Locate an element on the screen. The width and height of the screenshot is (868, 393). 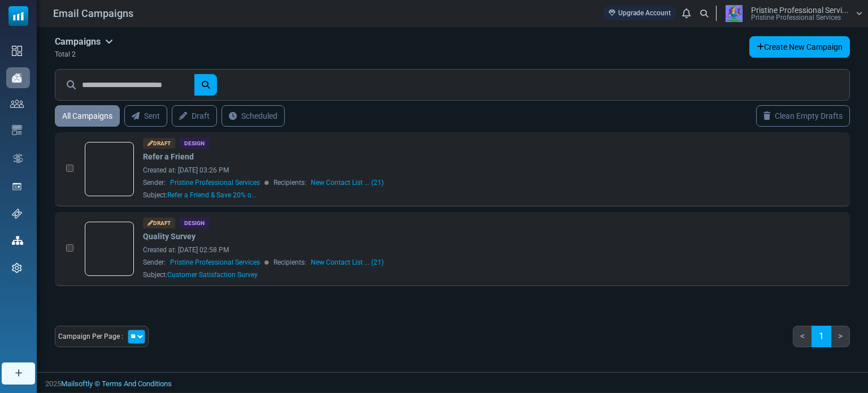
nav: Page is located at coordinates (821, 341).